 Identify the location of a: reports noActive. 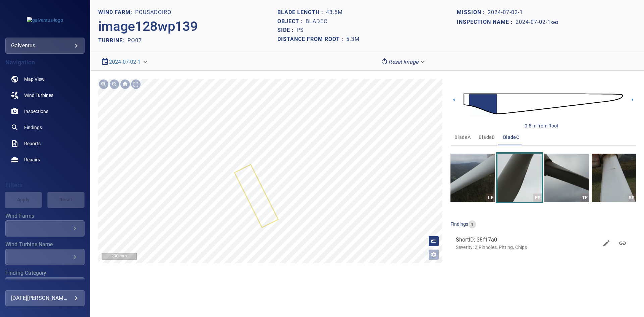
(45, 144).